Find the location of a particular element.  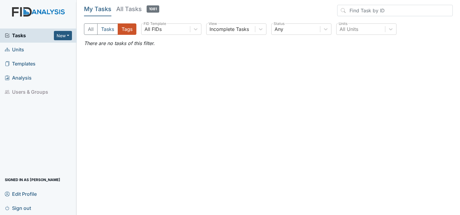

span: Sign out is located at coordinates (18, 208).